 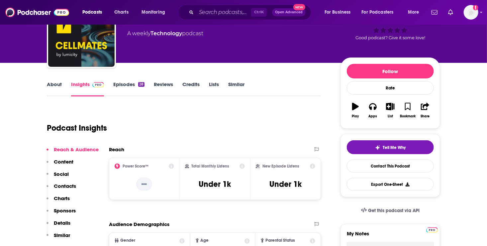 I want to click on div: Rate, so click(x=390, y=88).